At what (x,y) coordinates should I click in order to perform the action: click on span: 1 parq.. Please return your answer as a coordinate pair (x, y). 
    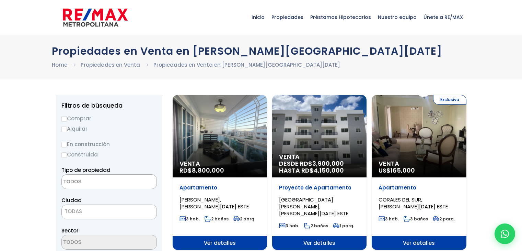
    Looking at the image, I should click on (344, 225).